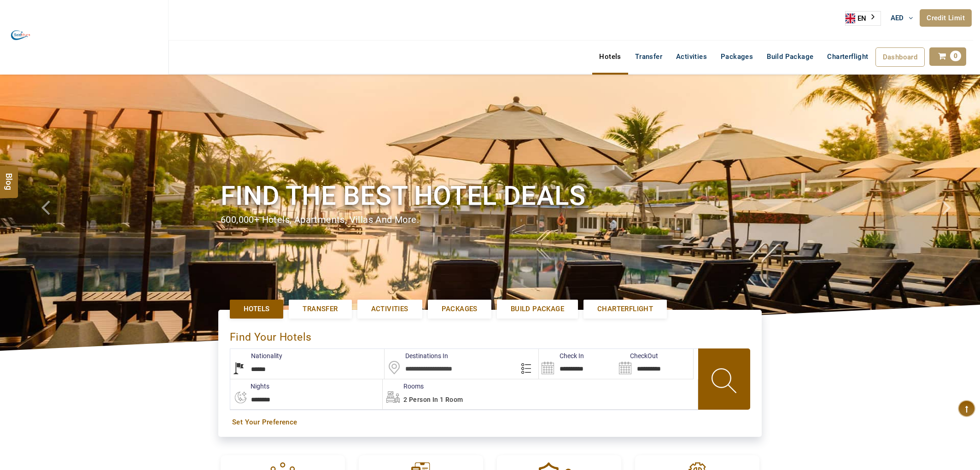  What do you see at coordinates (863, 18) in the screenshot?
I see `a: EN` at bounding box center [863, 18].